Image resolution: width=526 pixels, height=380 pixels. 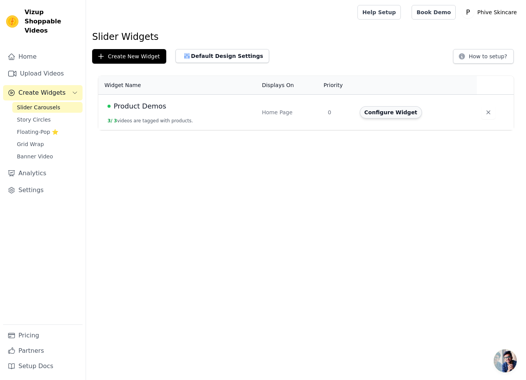 I want to click on span: Banner Video, so click(x=35, y=157).